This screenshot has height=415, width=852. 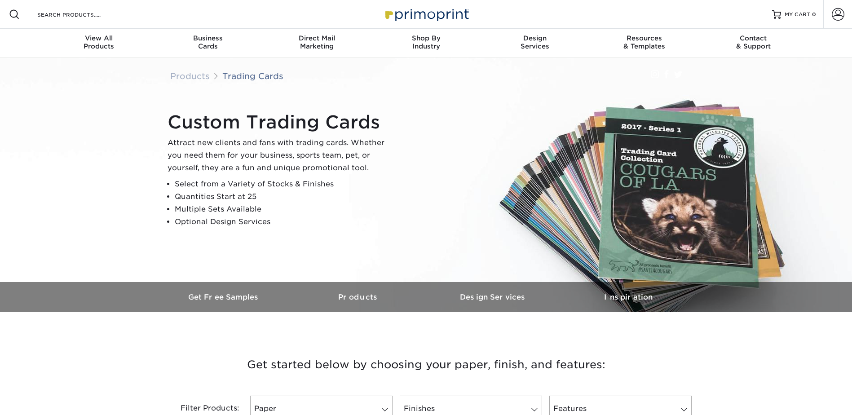 What do you see at coordinates (253, 76) in the screenshot?
I see `a: Trading Cards` at bounding box center [253, 76].